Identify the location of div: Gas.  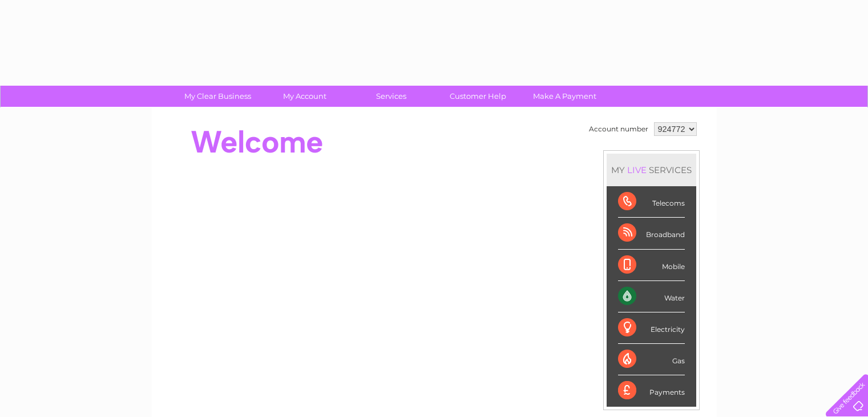
(651, 359).